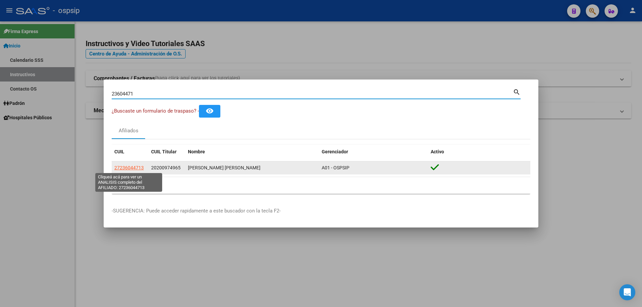 This screenshot has width=642, height=307. Describe the element at coordinates (479, 152) in the screenshot. I see `datatable-header-cell: Activo` at that location.